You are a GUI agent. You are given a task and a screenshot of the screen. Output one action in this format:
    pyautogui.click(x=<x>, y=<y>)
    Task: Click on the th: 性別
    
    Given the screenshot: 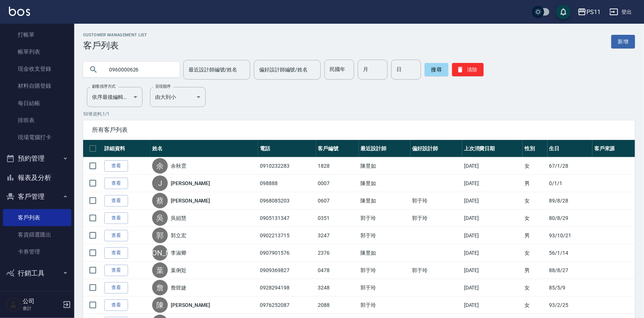 What is the action you would take?
    pyautogui.click(x=534, y=148)
    